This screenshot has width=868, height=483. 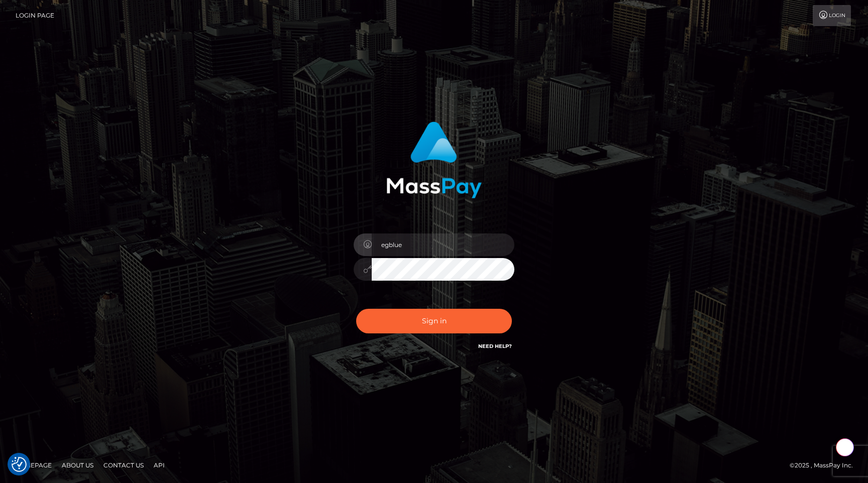 I want to click on button: Sign in, so click(x=434, y=321).